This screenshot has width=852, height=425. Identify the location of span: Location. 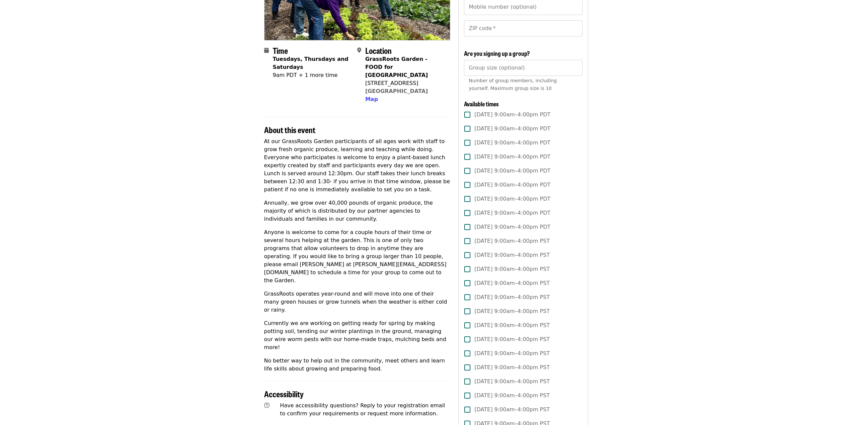
(378, 50).